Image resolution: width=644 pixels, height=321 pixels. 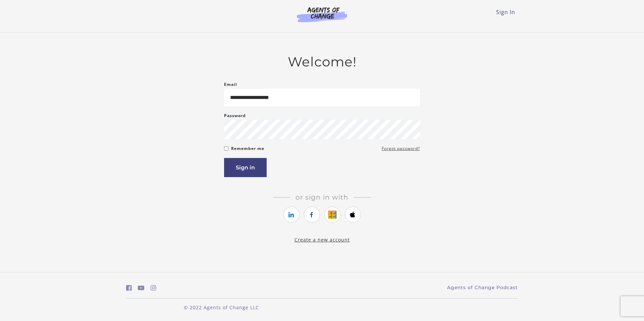 What do you see at coordinates (482, 288) in the screenshot?
I see `a: Agents of Change Podcast` at bounding box center [482, 288].